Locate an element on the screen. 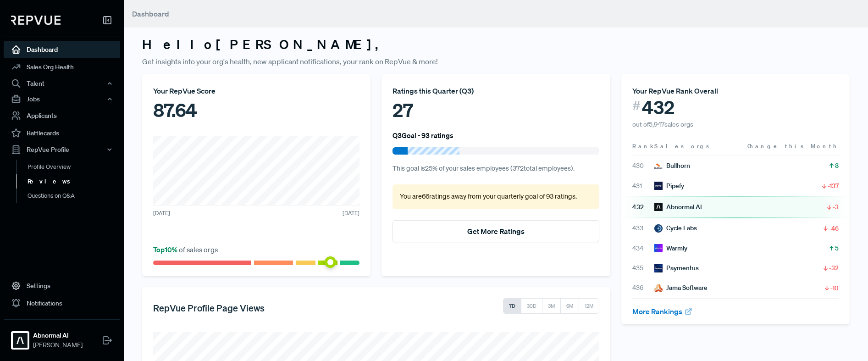 Image resolution: width=868 pixels, height=361 pixels. button: Talent is located at coordinates (62, 83).